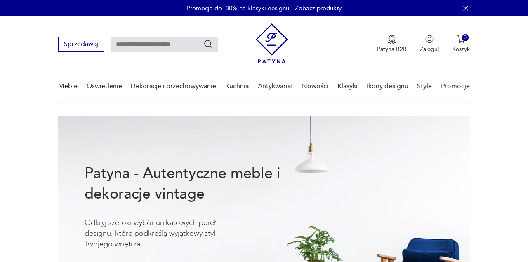 The height and width of the screenshot is (262, 528). Describe the element at coordinates (429, 44) in the screenshot. I see `button: Zaloguj` at that location.